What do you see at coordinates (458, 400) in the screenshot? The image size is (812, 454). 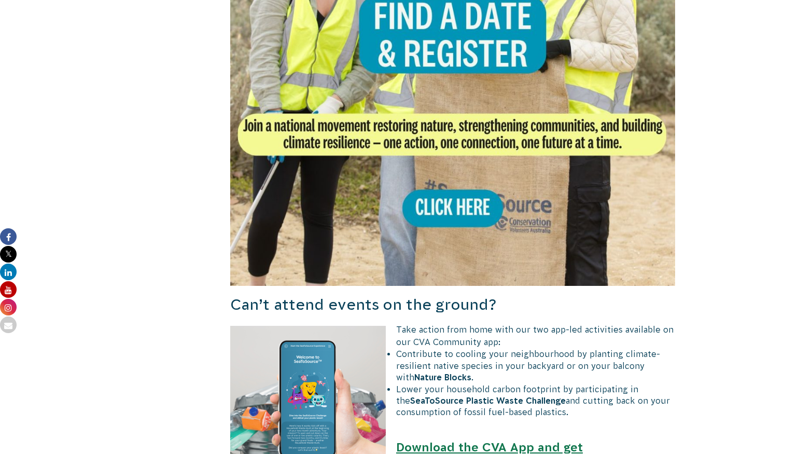 I see `li: Lower your household carbon footprint by participating in the and cutting back on your consumptio...` at bounding box center [458, 400].